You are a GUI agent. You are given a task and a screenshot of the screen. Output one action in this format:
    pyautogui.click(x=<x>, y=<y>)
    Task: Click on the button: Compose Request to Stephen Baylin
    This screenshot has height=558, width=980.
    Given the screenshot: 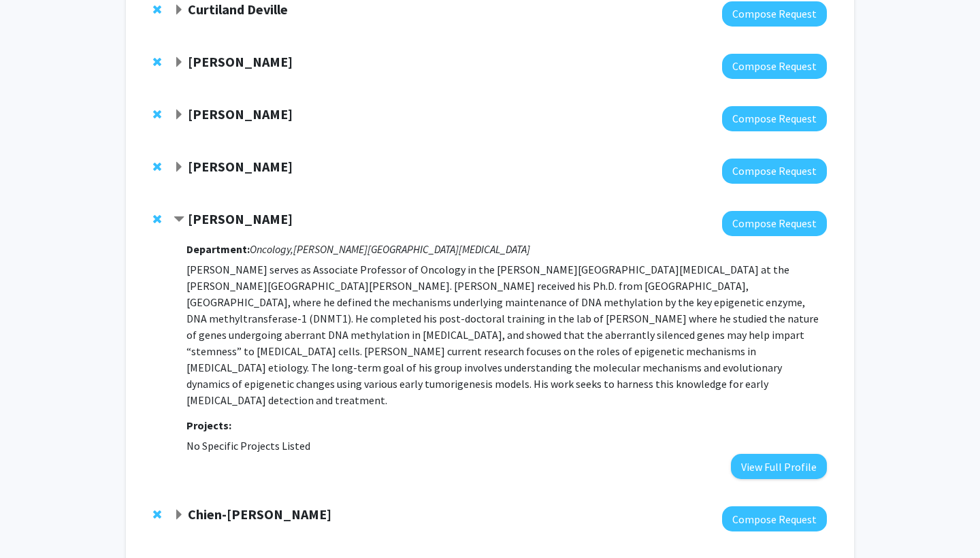 What is the action you would take?
    pyautogui.click(x=774, y=66)
    